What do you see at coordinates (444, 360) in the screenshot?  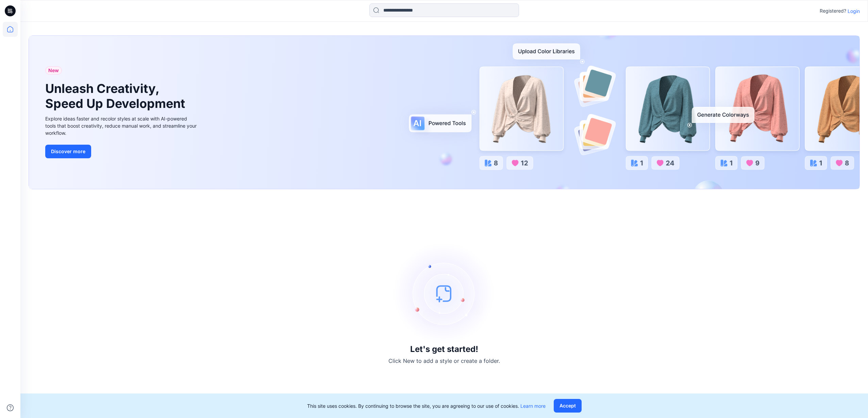 I see `p: Click New to add a style or create a folder.` at bounding box center [444, 360].